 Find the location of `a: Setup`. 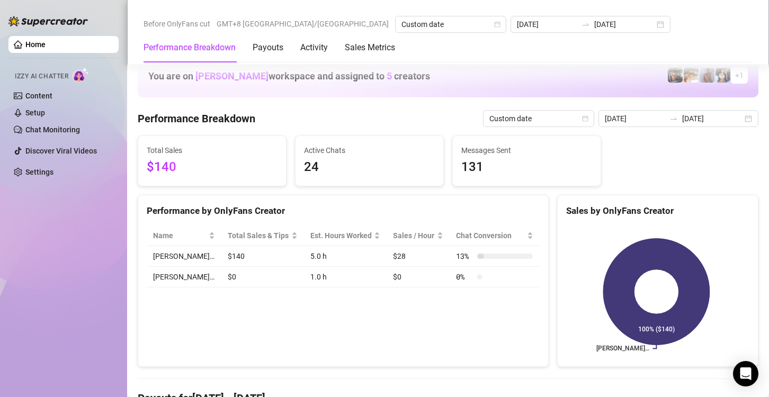

a: Setup is located at coordinates (35, 113).